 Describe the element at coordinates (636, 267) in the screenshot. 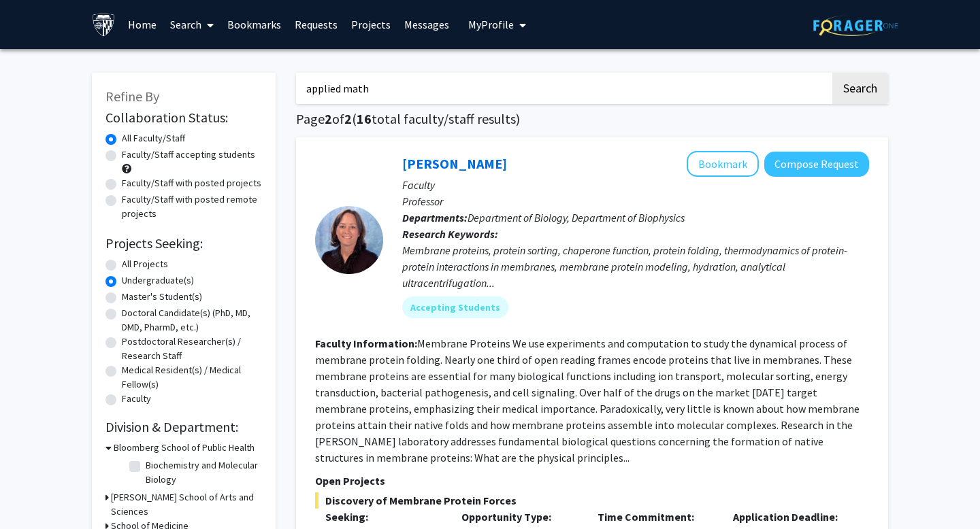

I see `div: Membrane proteins, protein sorting, chaperone function, protein folding, thermodynamics of protei...` at that location.